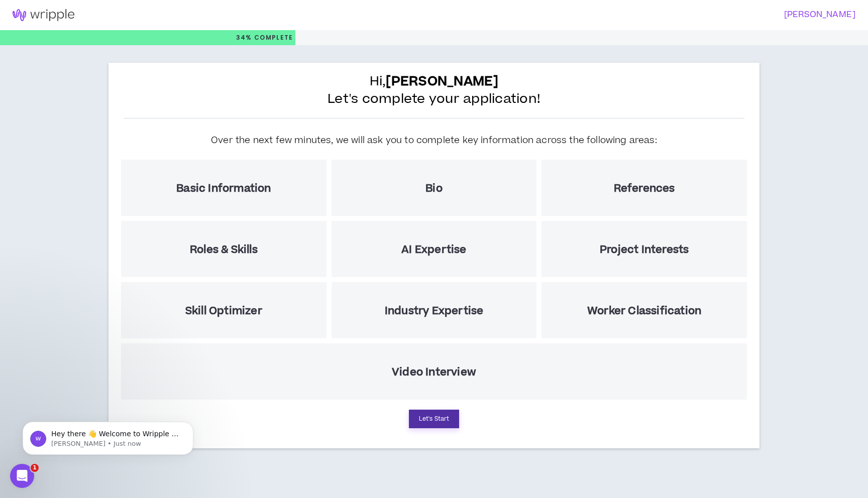 The image size is (868, 498). I want to click on h5: AI Expertise, so click(434, 250).